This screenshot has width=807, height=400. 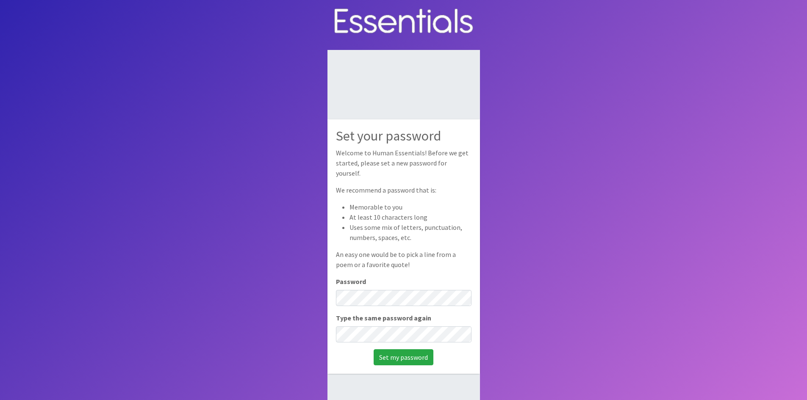 What do you see at coordinates (404, 190) in the screenshot?
I see `p: We recommend a password that is:` at bounding box center [404, 190].